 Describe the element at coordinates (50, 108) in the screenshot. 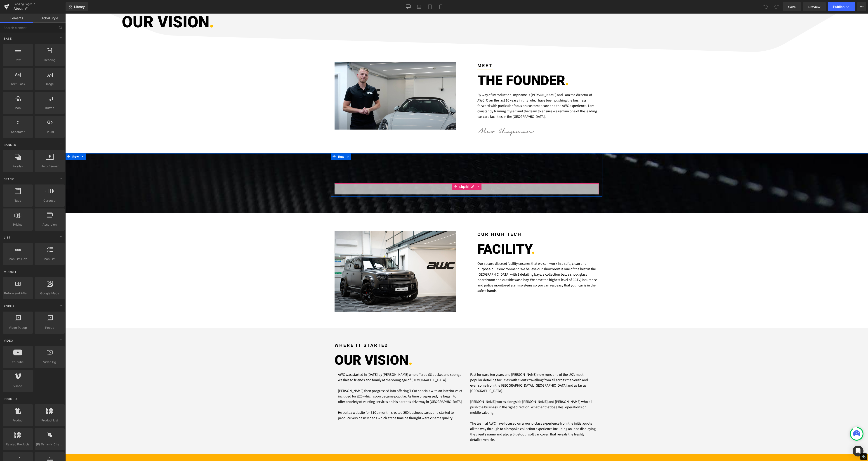

I see `span: Button` at that location.